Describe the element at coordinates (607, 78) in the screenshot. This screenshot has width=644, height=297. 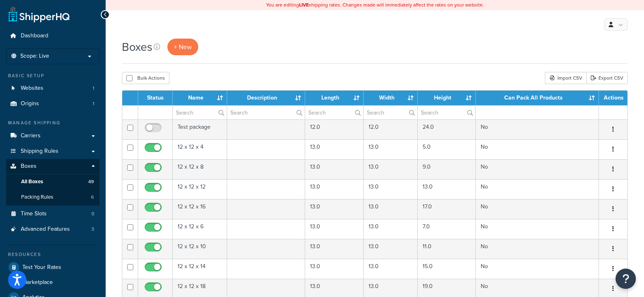
I see `a: Export CSV` at that location.